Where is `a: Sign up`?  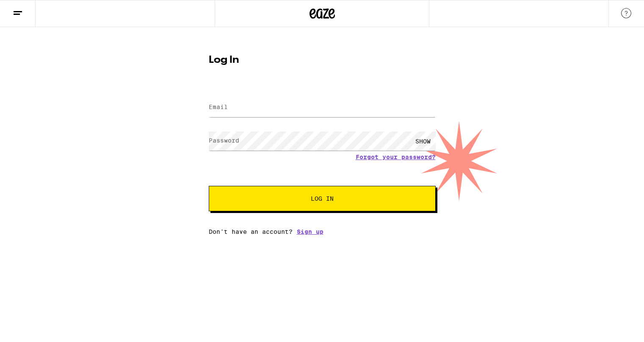
a: Sign up is located at coordinates (310, 231).